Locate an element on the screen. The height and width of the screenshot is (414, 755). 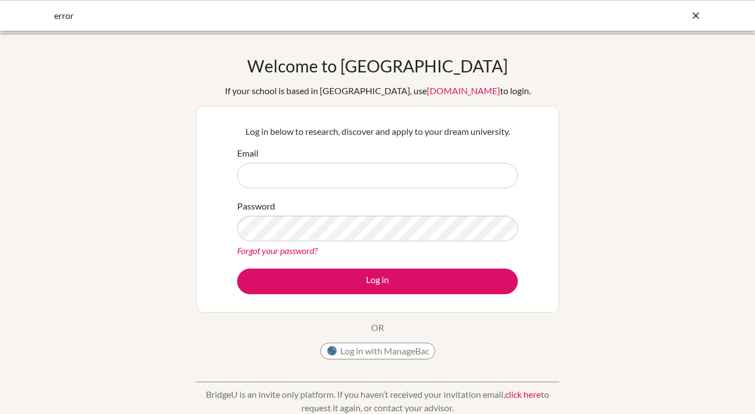
button: Log in is located at coordinates (377, 282).